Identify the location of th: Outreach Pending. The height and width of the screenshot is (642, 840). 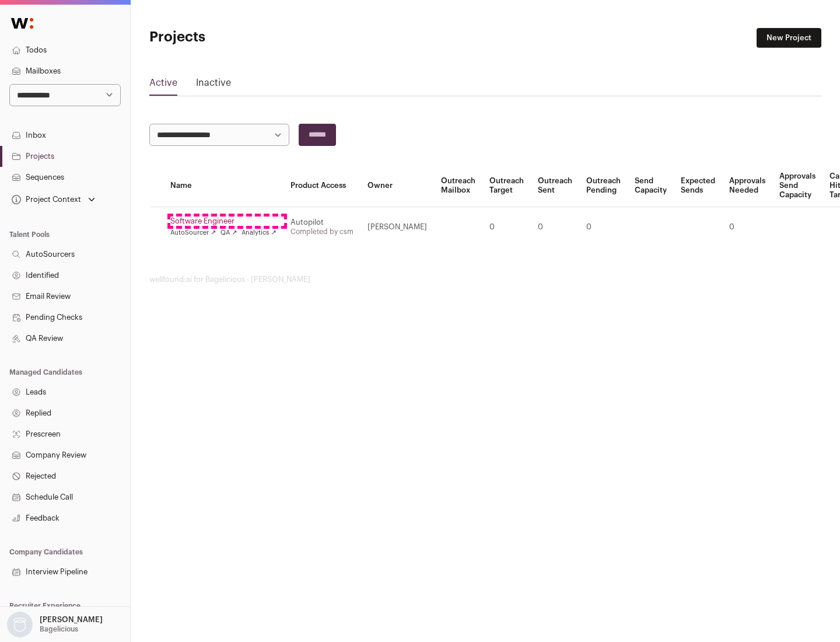
(603, 186).